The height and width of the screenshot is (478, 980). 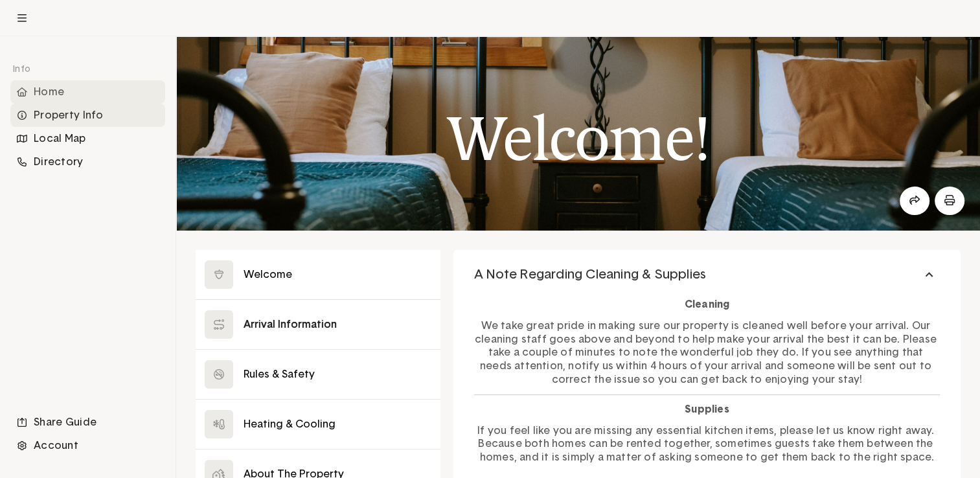 I want to click on div: Account, so click(x=87, y=446).